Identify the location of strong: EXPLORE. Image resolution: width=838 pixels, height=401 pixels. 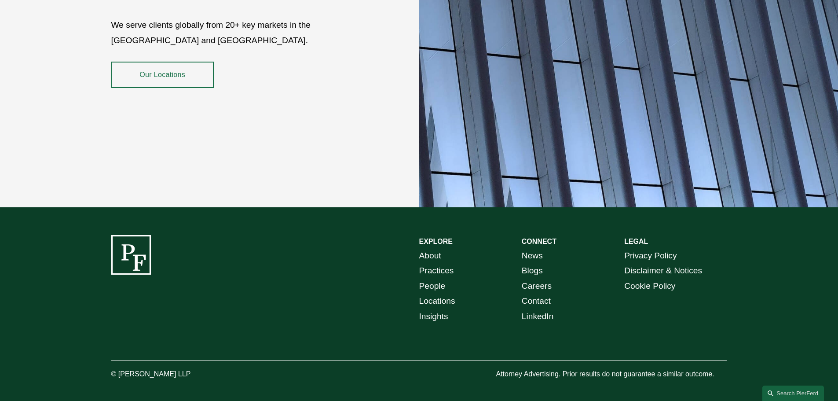
(436, 241).